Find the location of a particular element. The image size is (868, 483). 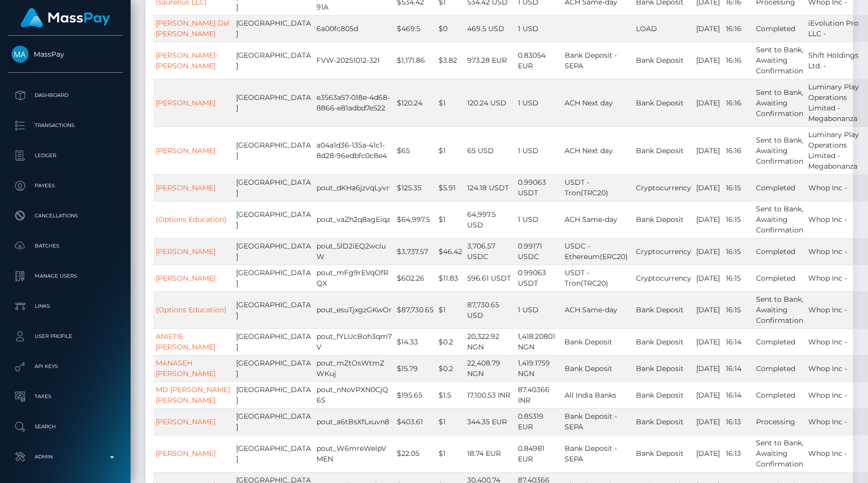

p: User Profile is located at coordinates (65, 337).